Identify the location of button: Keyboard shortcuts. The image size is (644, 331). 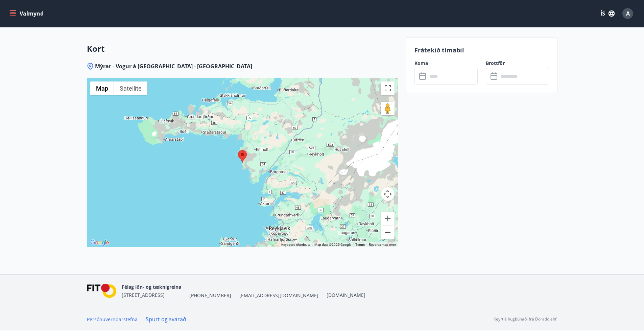
(296, 244).